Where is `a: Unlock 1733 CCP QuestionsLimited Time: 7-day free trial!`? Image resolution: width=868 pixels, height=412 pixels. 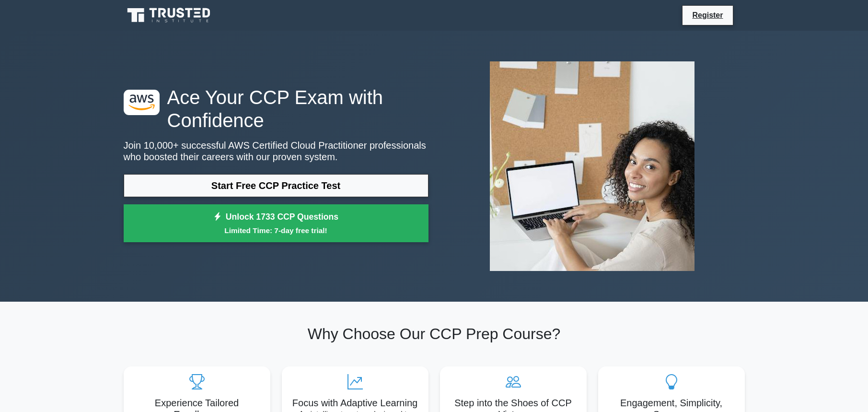 a: Unlock 1733 CCP QuestionsLimited Time: 7-day free trial! is located at coordinates (276, 223).